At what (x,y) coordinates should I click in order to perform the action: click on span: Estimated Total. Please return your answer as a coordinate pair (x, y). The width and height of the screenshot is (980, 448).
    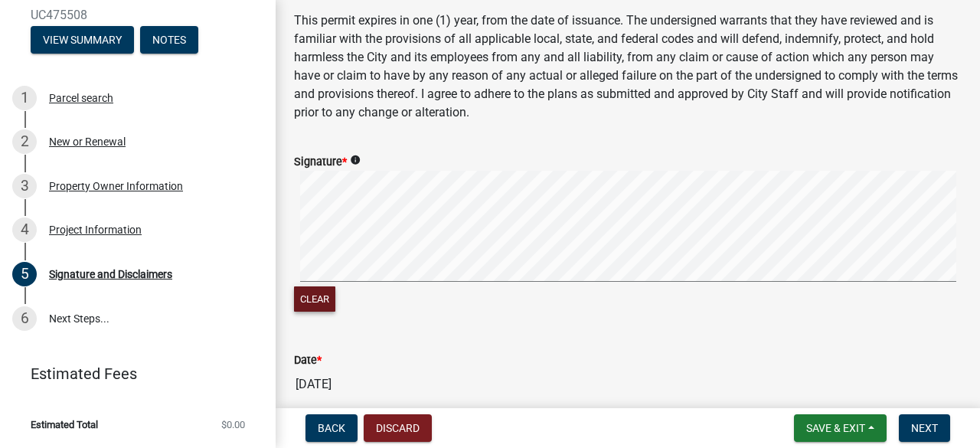
    Looking at the image, I should click on (64, 425).